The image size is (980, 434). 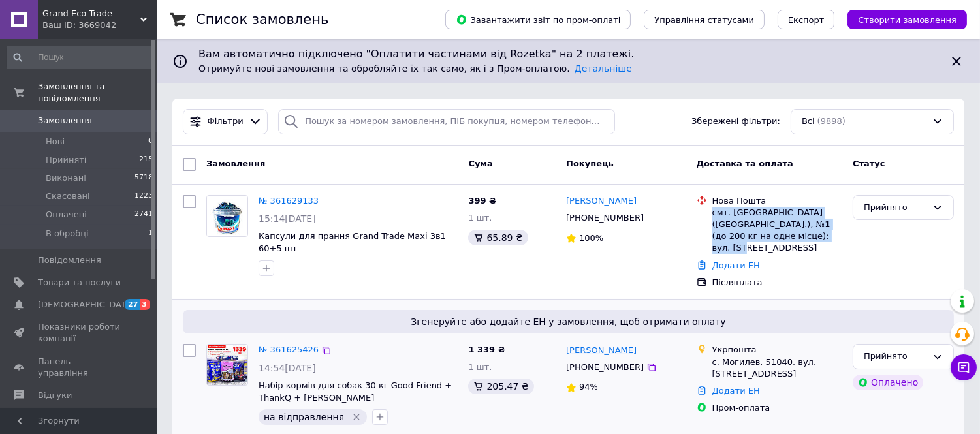 What do you see at coordinates (447, 121) in the screenshot?
I see `input: Пошук за номером замовлення, ПІБ покупця, номером телефону, Email, номером накладної` at bounding box center [447, 121].